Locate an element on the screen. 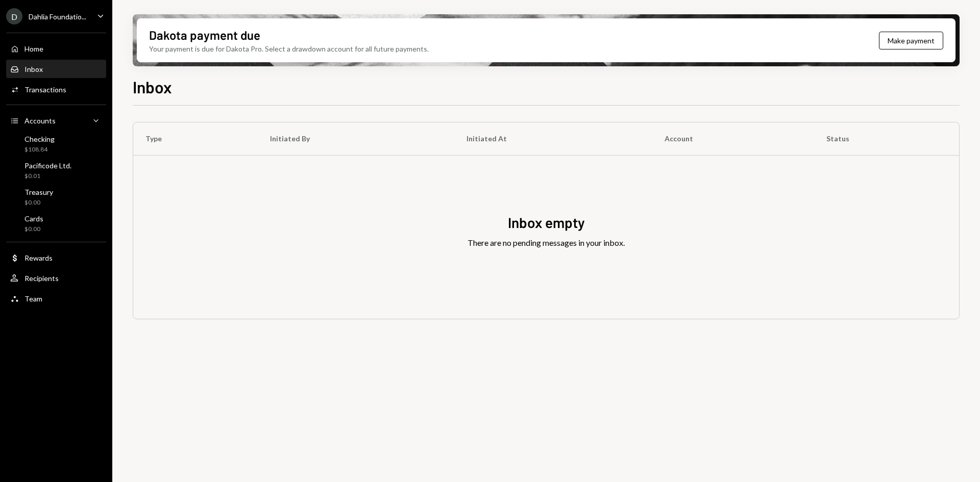 This screenshot has width=980, height=482. a: Checking$108.84 is located at coordinates (56, 144).